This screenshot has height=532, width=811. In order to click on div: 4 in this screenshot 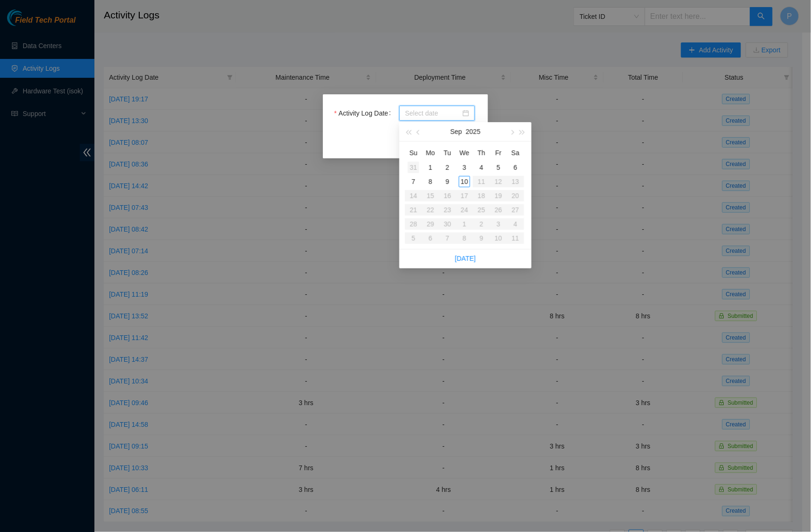, I will do `click(482, 167)`.